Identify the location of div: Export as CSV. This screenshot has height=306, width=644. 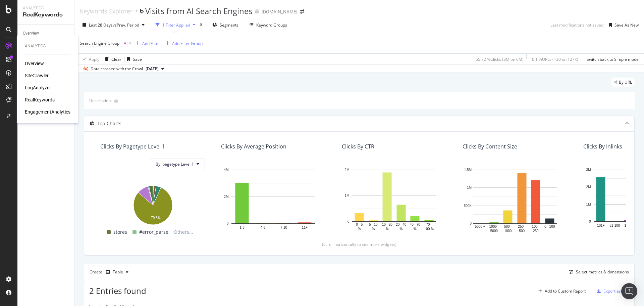
(617, 291).